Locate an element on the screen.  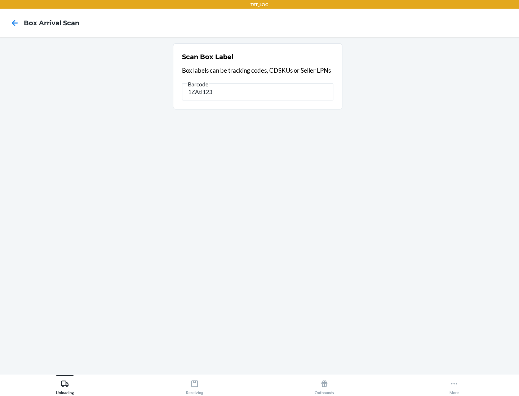
input: Barcode is located at coordinates (258, 92).